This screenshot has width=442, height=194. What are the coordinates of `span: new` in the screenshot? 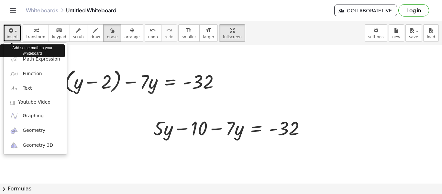 It's located at (396, 37).